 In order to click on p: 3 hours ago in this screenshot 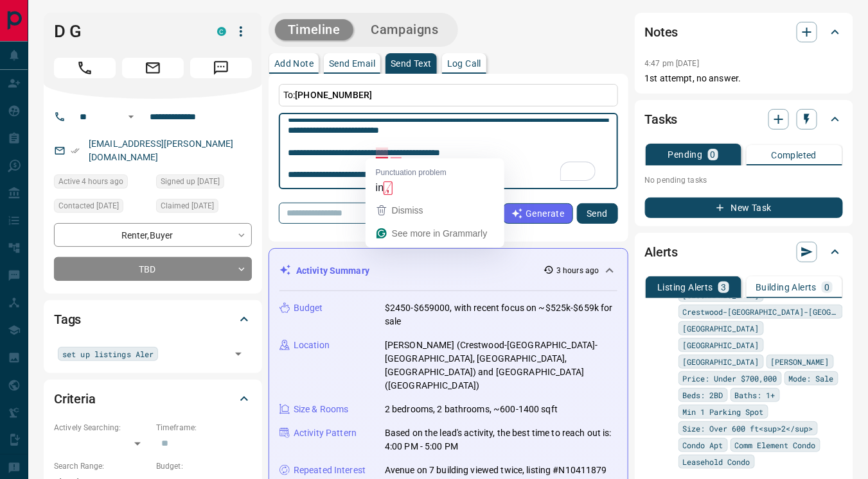, I will do `click(577, 271)`.